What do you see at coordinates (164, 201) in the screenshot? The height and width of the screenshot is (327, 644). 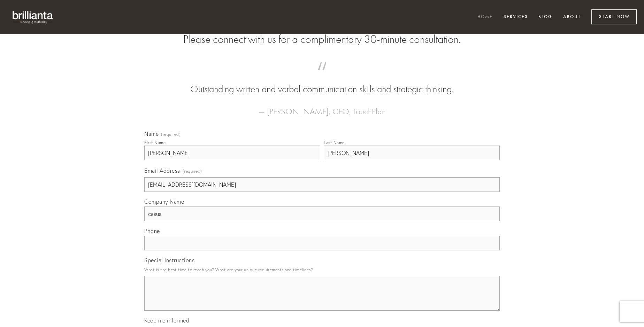 I see `span: Company Name` at bounding box center [164, 201].